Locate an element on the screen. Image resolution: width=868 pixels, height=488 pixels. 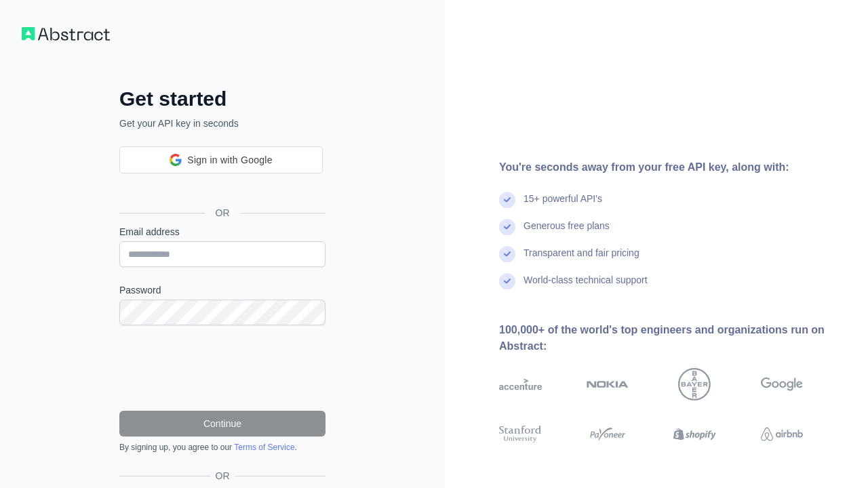
div: Transparent and fair pricing is located at coordinates (581, 260).